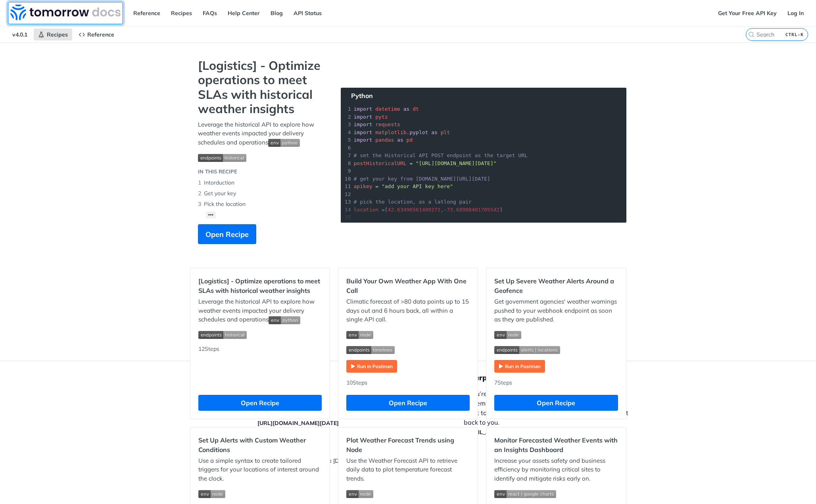  Describe the element at coordinates (262, 87) in the screenshot. I see `strong: [Logistics] - Optimize operations to meet SLAs with historical weather insights` at that location.